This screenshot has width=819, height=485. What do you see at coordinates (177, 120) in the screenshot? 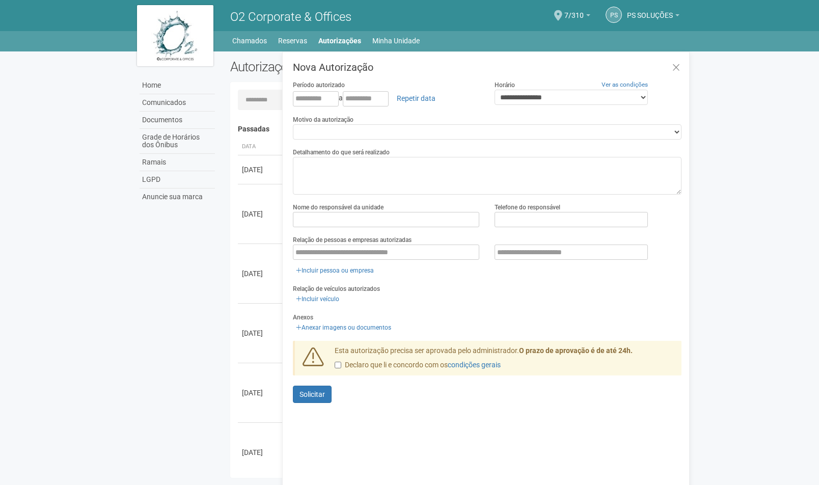
I see `a: Documentos` at bounding box center [177, 120].